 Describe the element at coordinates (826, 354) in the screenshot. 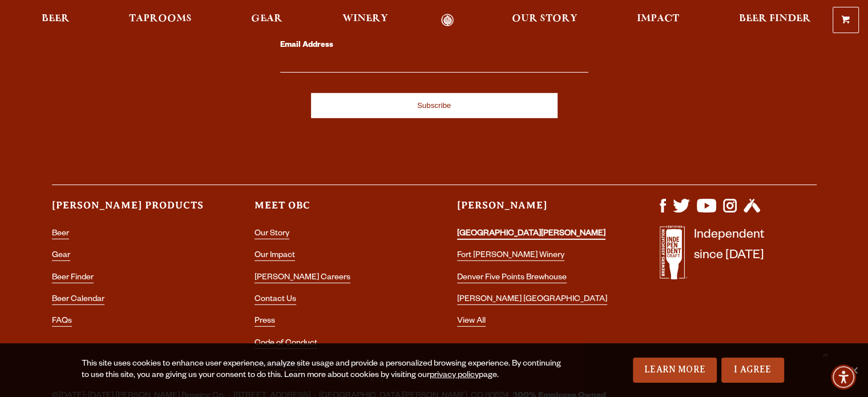

I see `a: Scroll to top` at that location.